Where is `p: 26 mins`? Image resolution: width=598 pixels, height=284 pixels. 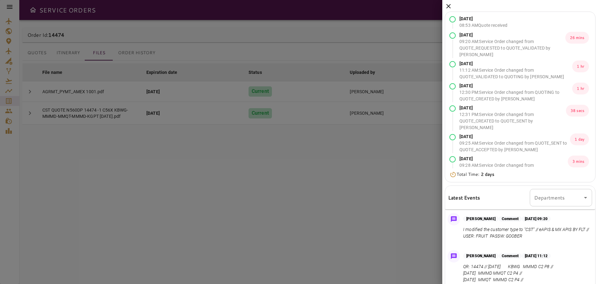 p: 26 mins is located at coordinates (577, 38).